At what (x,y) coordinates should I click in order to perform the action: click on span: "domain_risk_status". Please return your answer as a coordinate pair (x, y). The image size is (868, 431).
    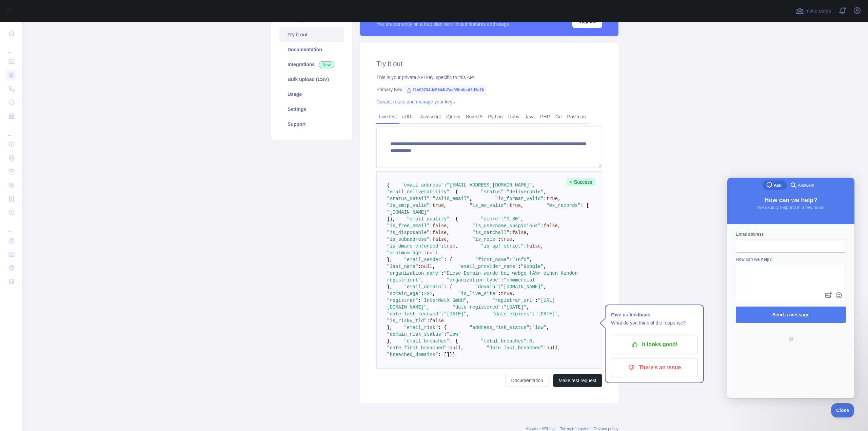
    Looking at the image, I should click on (415, 335).